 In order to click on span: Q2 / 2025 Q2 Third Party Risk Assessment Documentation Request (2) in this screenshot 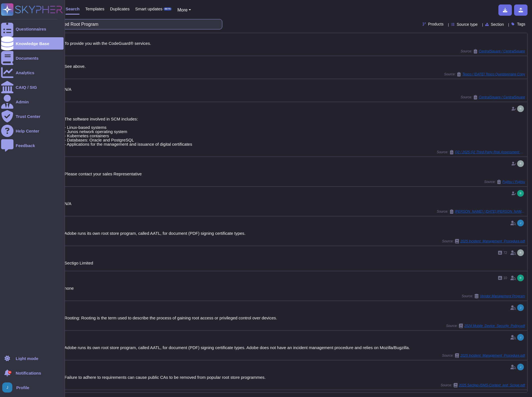, I will do `click(490, 152)`.